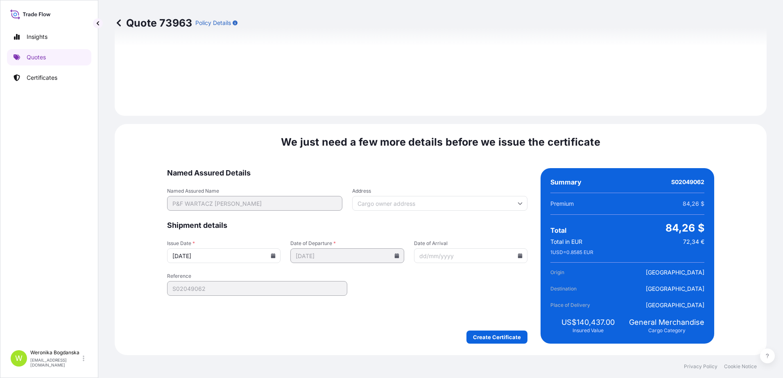 Image resolution: width=783 pixels, height=378 pixels. What do you see at coordinates (701, 367) in the screenshot?
I see `p: Privacy Policy` at bounding box center [701, 367].